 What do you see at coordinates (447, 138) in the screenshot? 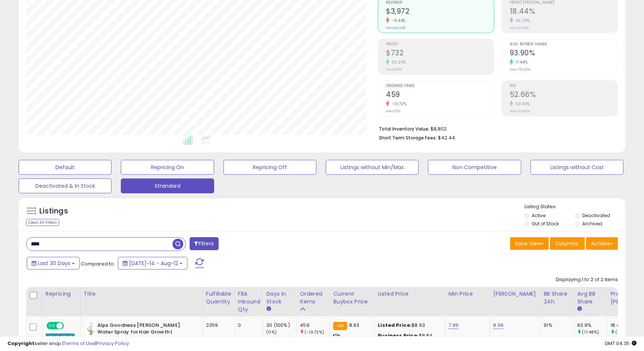
I see `span: $42.44` at bounding box center [447, 138].